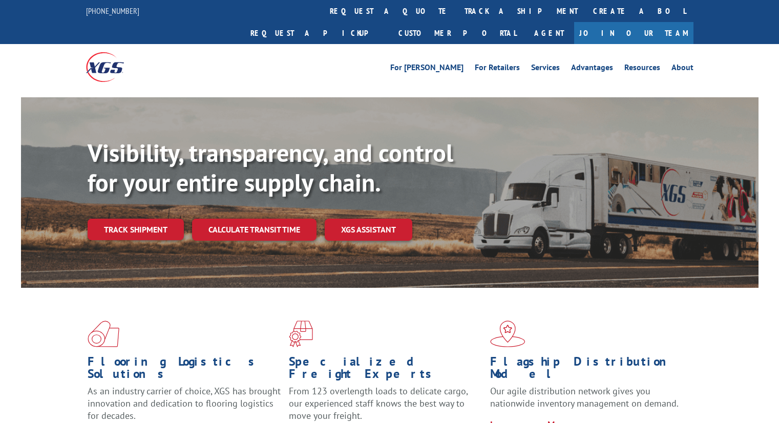 This screenshot has width=779, height=423. I want to click on h1: Flagship Distribution Model, so click(587, 370).